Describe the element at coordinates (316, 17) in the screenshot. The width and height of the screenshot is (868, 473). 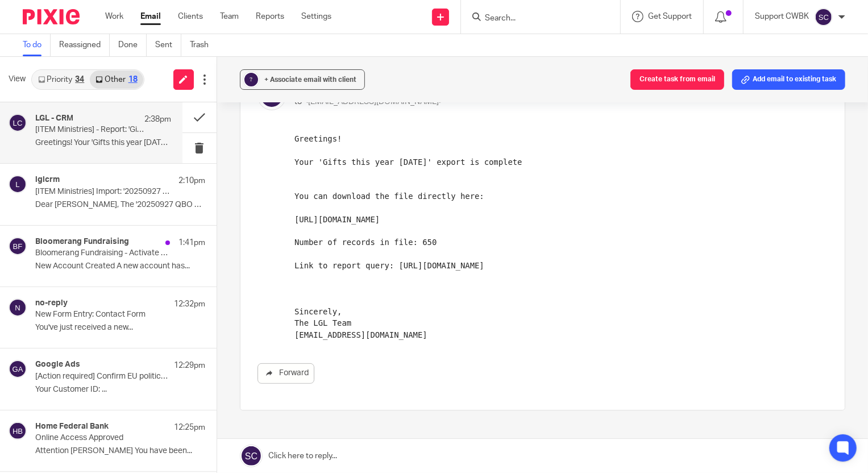
I see `a: Settings` at that location.